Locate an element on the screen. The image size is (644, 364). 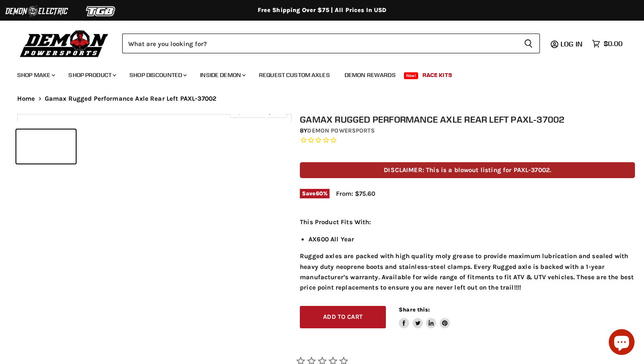
span: Log in is located at coordinates (572, 44).